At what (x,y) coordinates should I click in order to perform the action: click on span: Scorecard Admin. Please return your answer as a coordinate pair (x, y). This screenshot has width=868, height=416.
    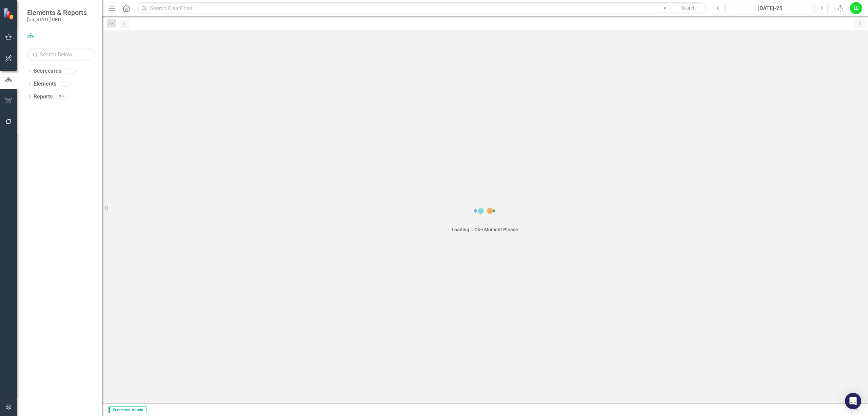
    Looking at the image, I should click on (128, 409).